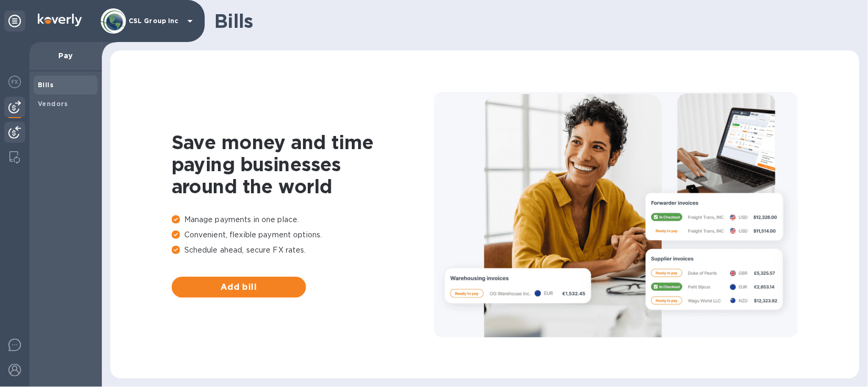  I want to click on span: Add bill, so click(239, 287).